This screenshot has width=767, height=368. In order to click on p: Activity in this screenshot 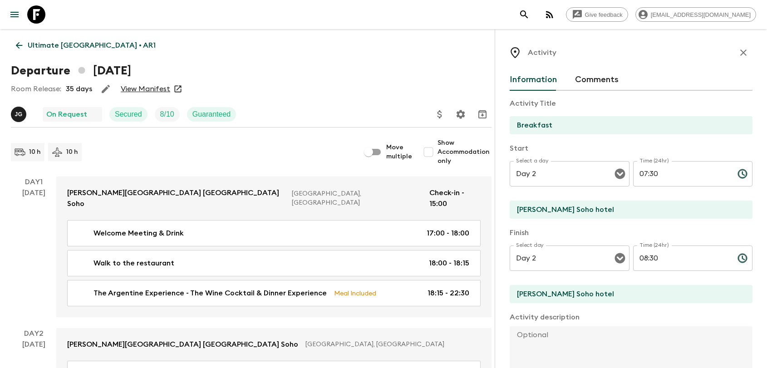, I will do `click(542, 53)`.